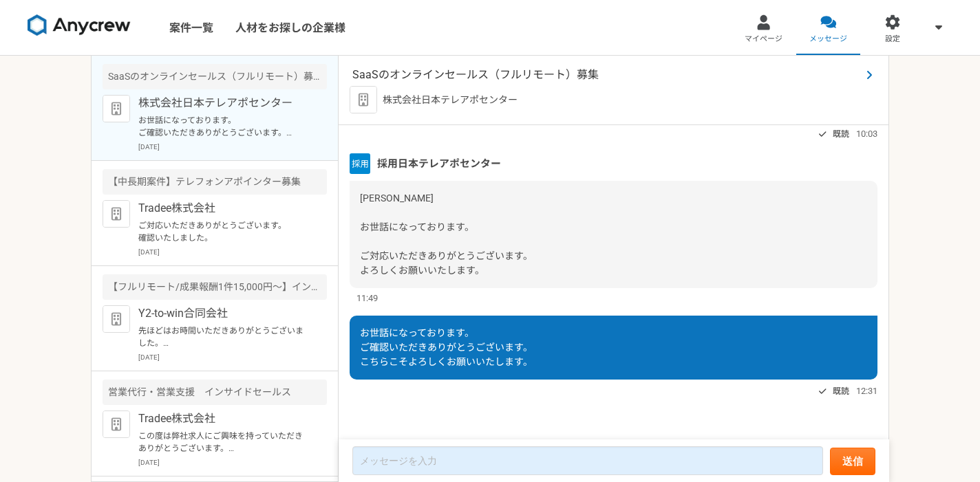  What do you see at coordinates (223, 126) in the screenshot?
I see `p: お世話になっております。 ご確認いただきありがとうございます。 こちらこそよろしくお願いいたします。` at bounding box center [223, 126].